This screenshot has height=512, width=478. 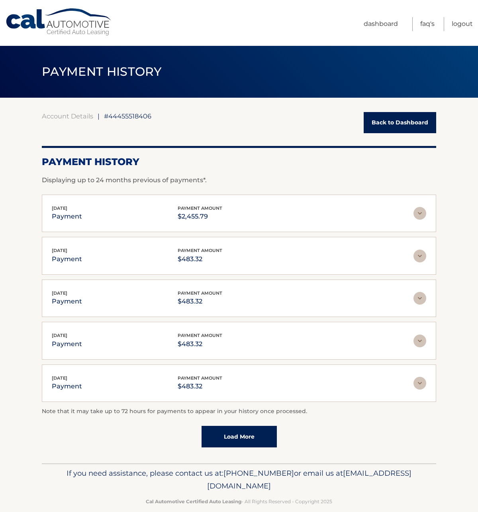 What do you see at coordinates (381, 24) in the screenshot?
I see `a: Dashboard` at bounding box center [381, 24].